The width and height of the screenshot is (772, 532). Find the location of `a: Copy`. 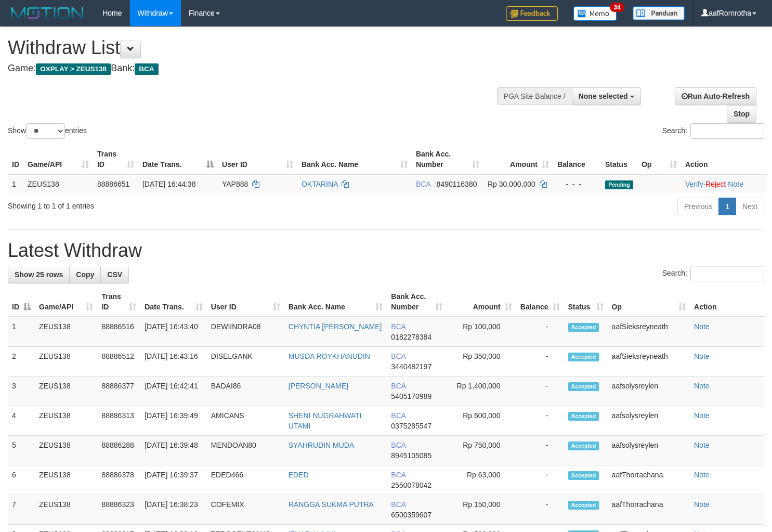

a: Copy is located at coordinates (84, 274).